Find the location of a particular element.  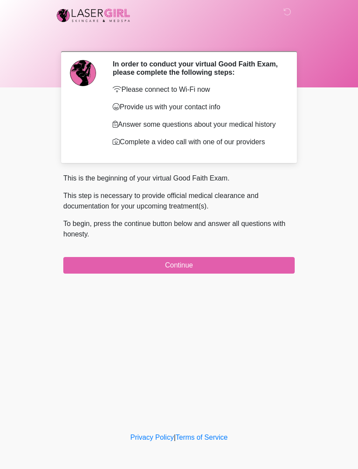

button: Continue is located at coordinates (179, 265).